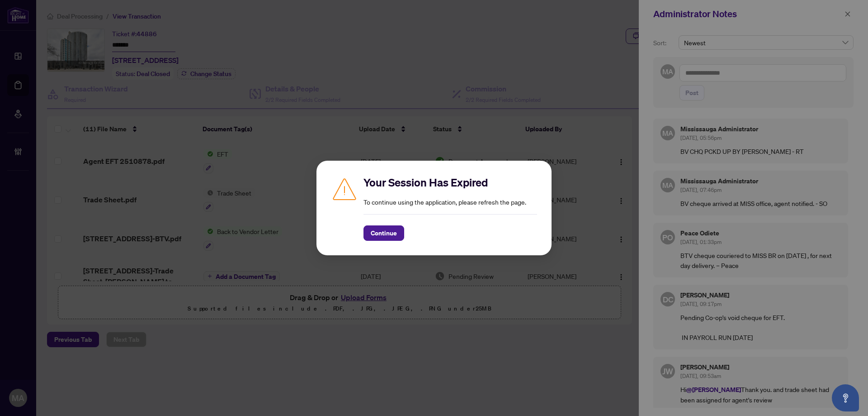 The height and width of the screenshot is (416, 868). Describe the element at coordinates (384, 233) in the screenshot. I see `span: Continue` at that location.